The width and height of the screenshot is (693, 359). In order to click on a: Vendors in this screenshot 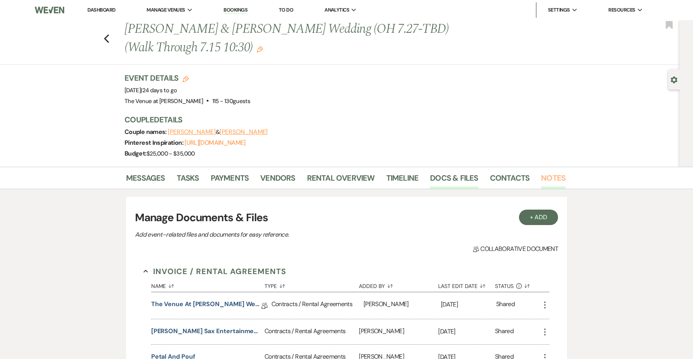, I will do `click(278, 180)`.